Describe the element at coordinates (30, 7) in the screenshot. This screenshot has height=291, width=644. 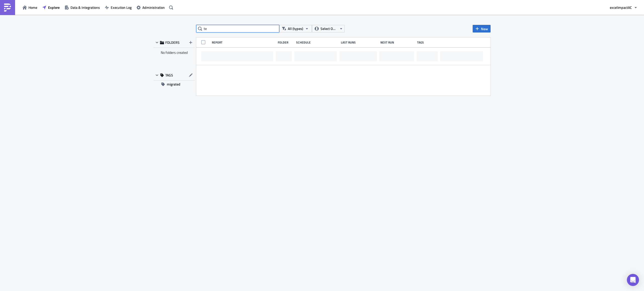
I see `a: Home` at that location.